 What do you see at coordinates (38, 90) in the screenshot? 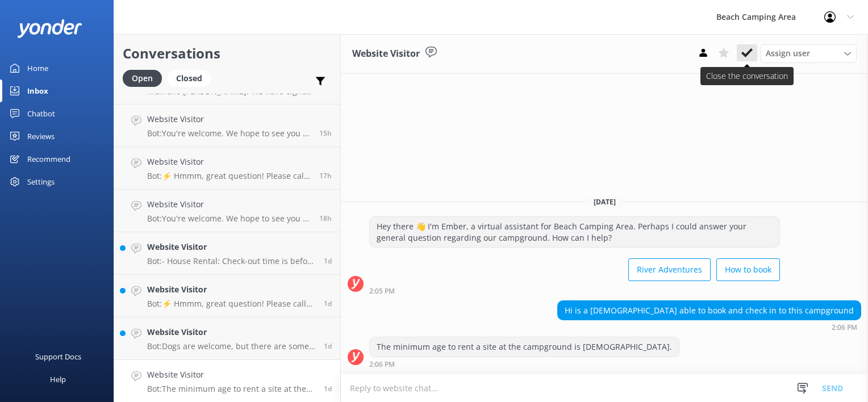
I see `div: Inbox` at bounding box center [38, 90].